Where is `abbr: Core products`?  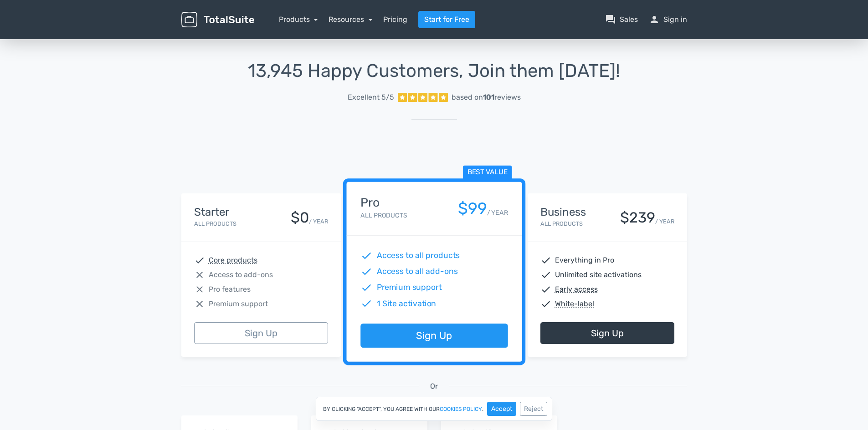
abbr: Core products is located at coordinates (233, 260).